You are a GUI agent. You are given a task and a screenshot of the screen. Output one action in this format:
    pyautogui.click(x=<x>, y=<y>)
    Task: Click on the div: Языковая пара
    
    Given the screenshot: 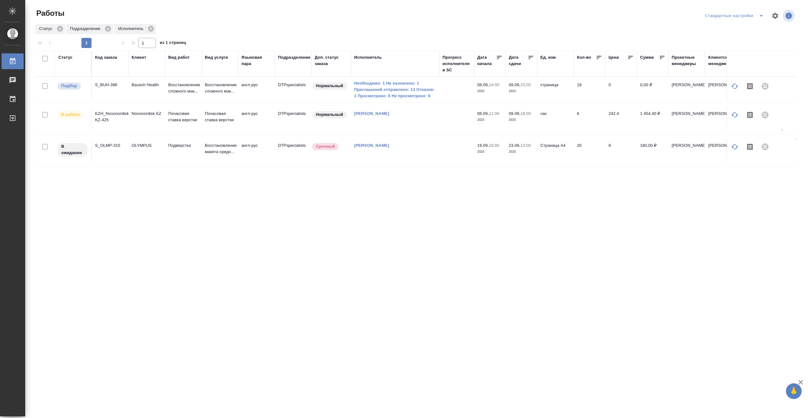 What is the action you would take?
    pyautogui.click(x=257, y=61)
    